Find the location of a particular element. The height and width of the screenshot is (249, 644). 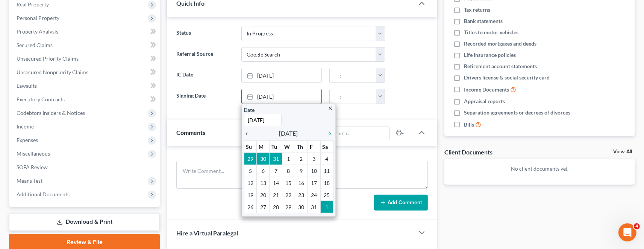

span: Titles to motor vehicles is located at coordinates (491, 33).